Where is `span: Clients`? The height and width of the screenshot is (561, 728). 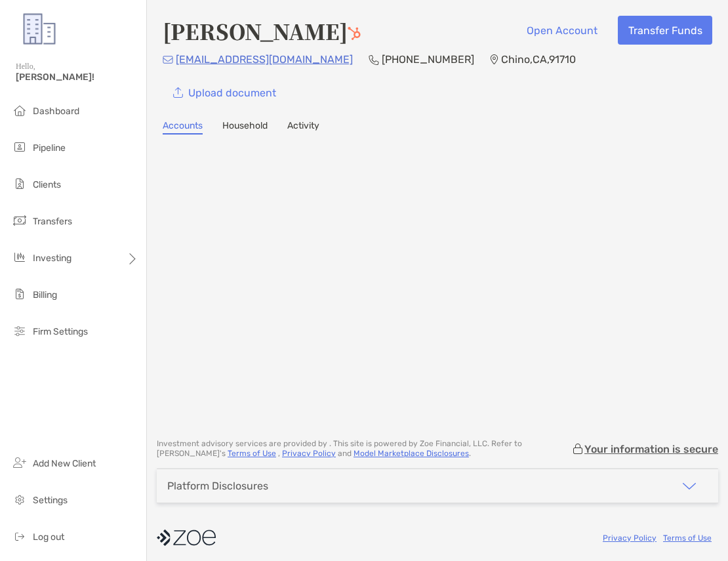 span: Clients is located at coordinates (47, 184).